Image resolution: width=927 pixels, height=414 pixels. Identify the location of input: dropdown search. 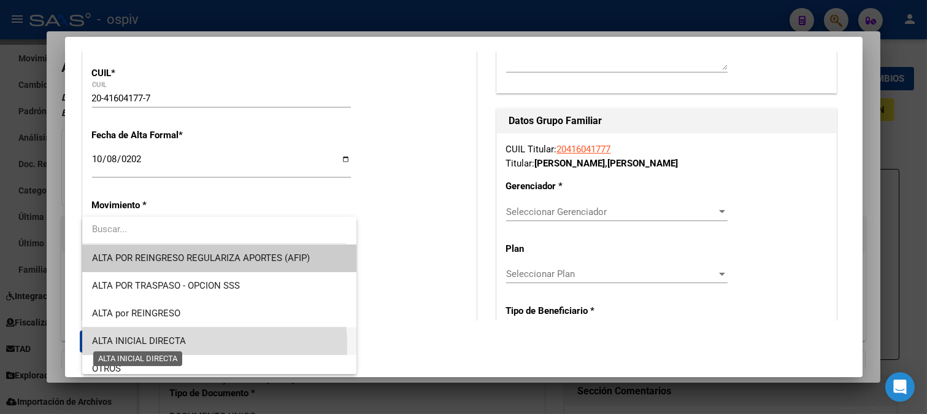
(214, 229).